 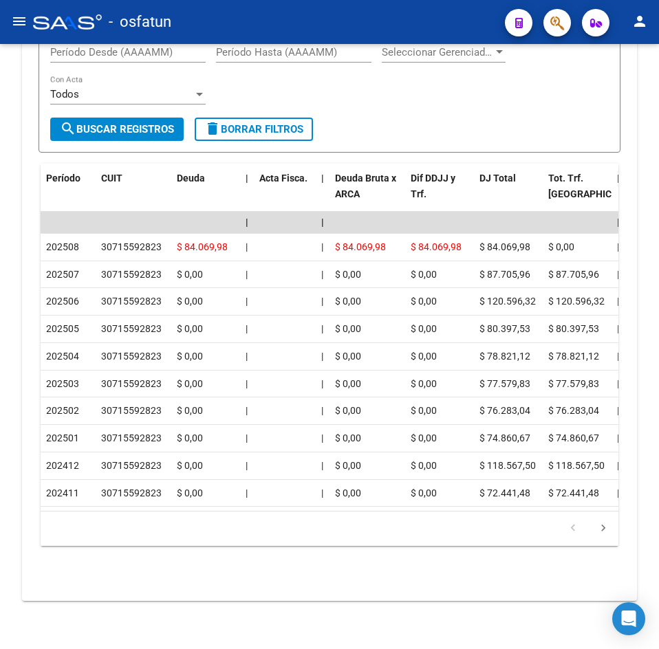 I want to click on datatable-header-cell: CUIT, so click(x=133, y=194).